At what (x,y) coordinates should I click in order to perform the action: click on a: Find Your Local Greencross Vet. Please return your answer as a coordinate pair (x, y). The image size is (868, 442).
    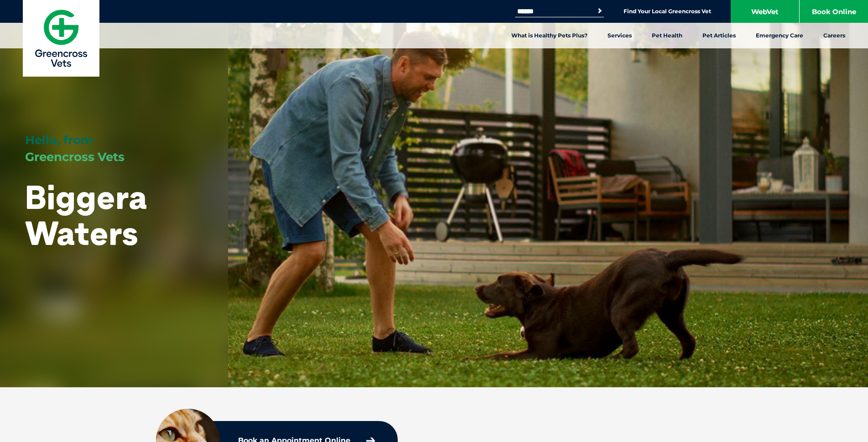
    Looking at the image, I should click on (667, 11).